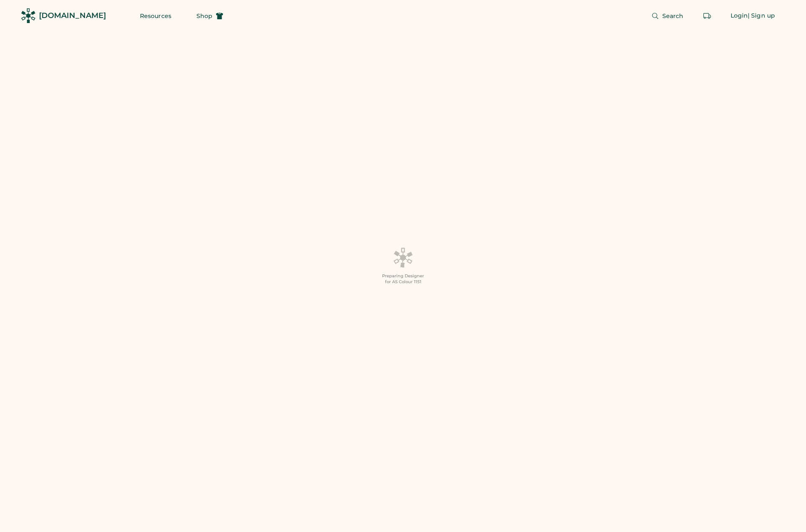 The image size is (806, 532). I want to click on span: Search, so click(672, 16).